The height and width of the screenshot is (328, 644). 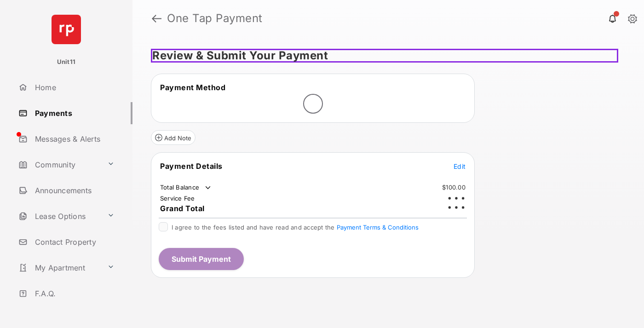 I want to click on h5: Review & Submit Your Payment, so click(x=385, y=56).